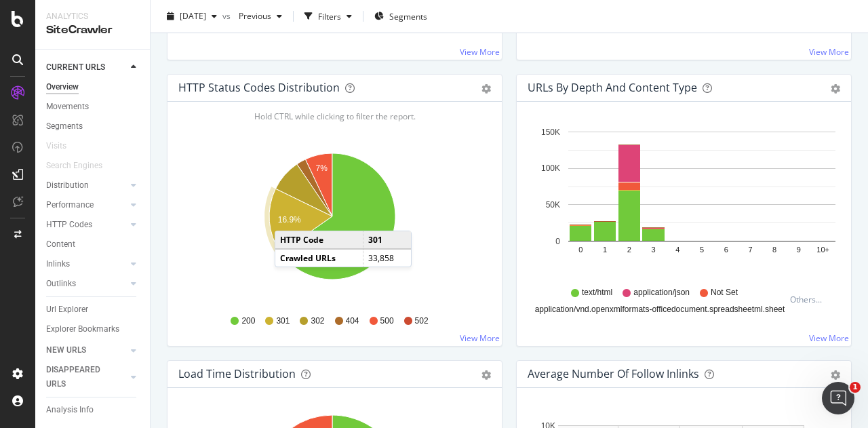 This screenshot has width=868, height=428. What do you see at coordinates (86, 67) in the screenshot?
I see `a: CURRENT URLS` at bounding box center [86, 67].